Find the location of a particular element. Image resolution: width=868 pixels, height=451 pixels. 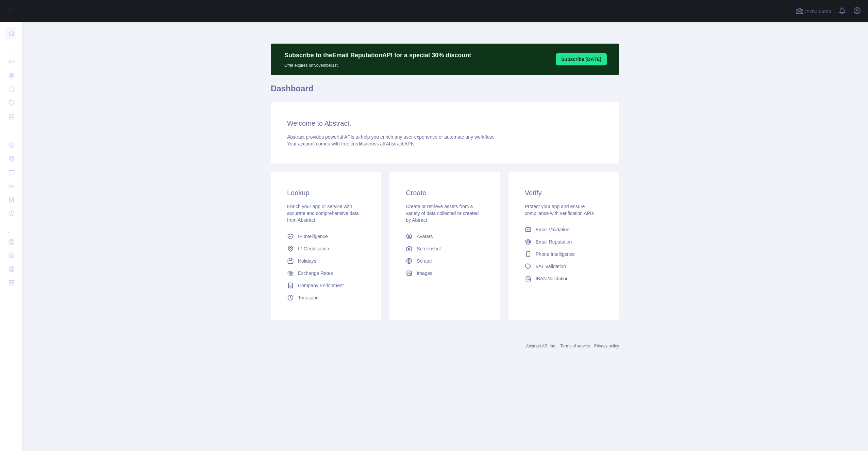

a: Holidays is located at coordinates (326, 261).